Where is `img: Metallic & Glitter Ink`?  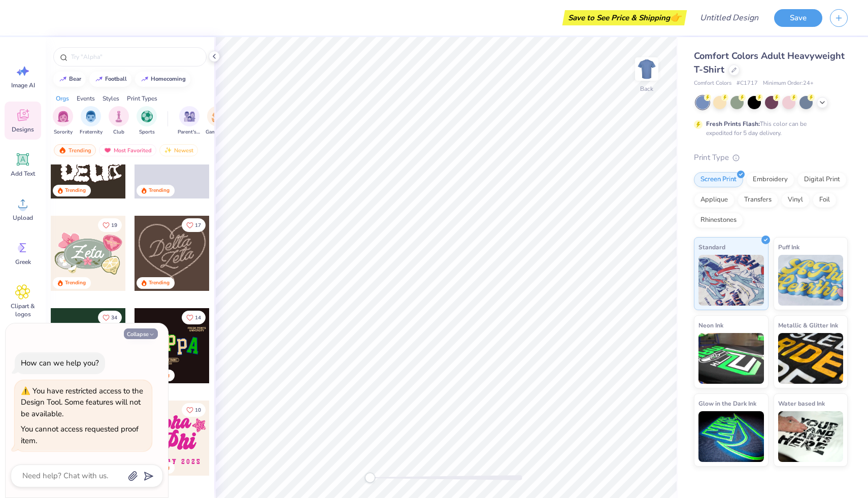
img: Metallic & Glitter Ink is located at coordinates (811, 358).